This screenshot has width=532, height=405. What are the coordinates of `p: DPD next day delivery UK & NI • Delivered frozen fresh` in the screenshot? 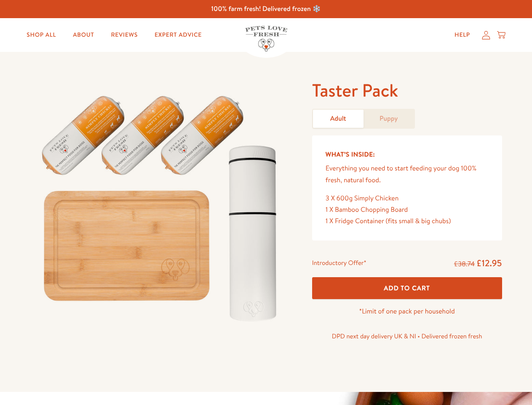 It's located at (407, 336).